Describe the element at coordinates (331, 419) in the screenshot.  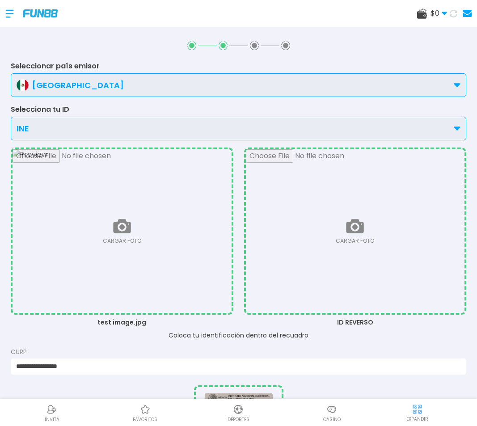
I see `p: Casino` at that location.